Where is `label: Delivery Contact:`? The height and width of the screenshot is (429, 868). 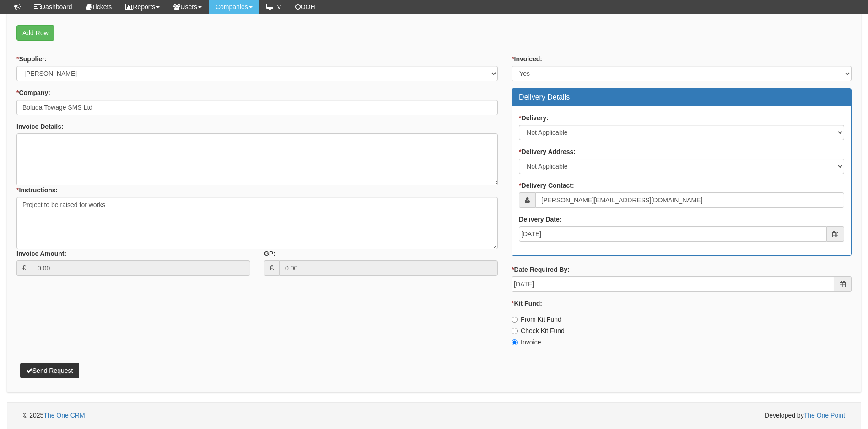 label: Delivery Contact: is located at coordinates (546, 186).